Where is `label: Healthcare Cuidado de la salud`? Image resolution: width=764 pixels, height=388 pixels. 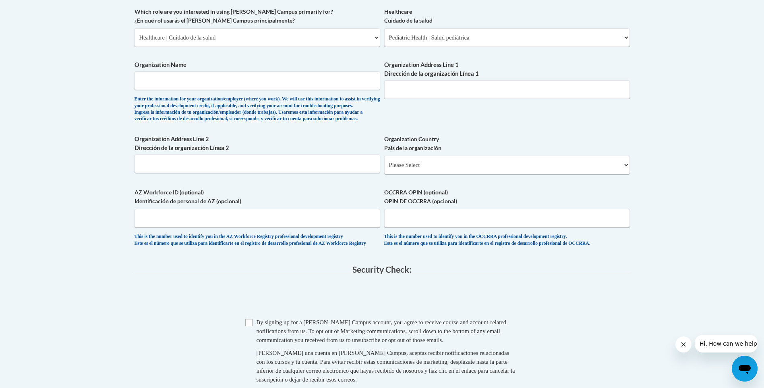 label: Healthcare Cuidado de la salud is located at coordinates (507, 16).